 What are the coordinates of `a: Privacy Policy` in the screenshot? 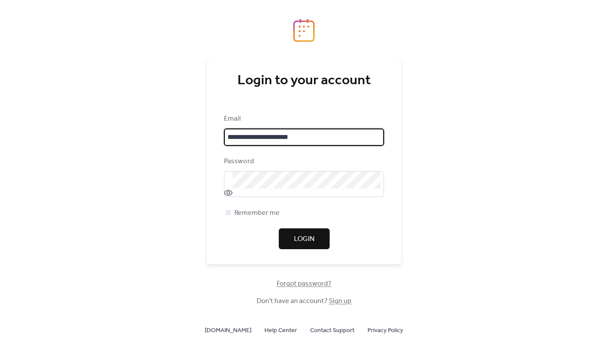 It's located at (385, 330).